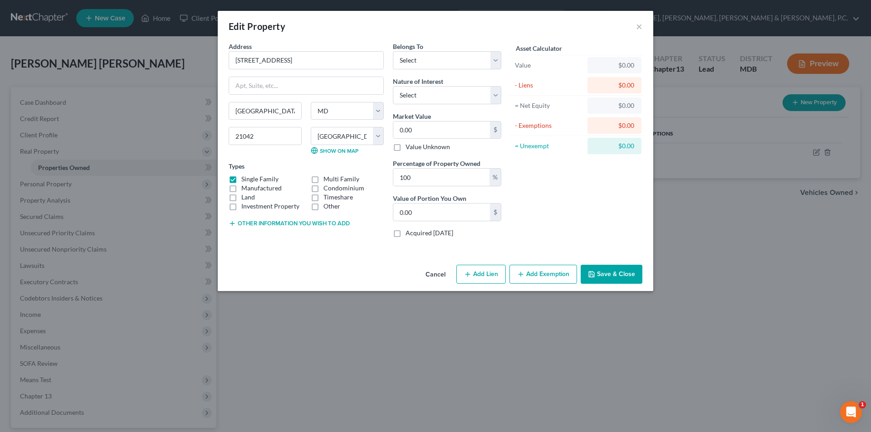 The height and width of the screenshot is (432, 871). I want to click on label: Manufactured, so click(261, 188).